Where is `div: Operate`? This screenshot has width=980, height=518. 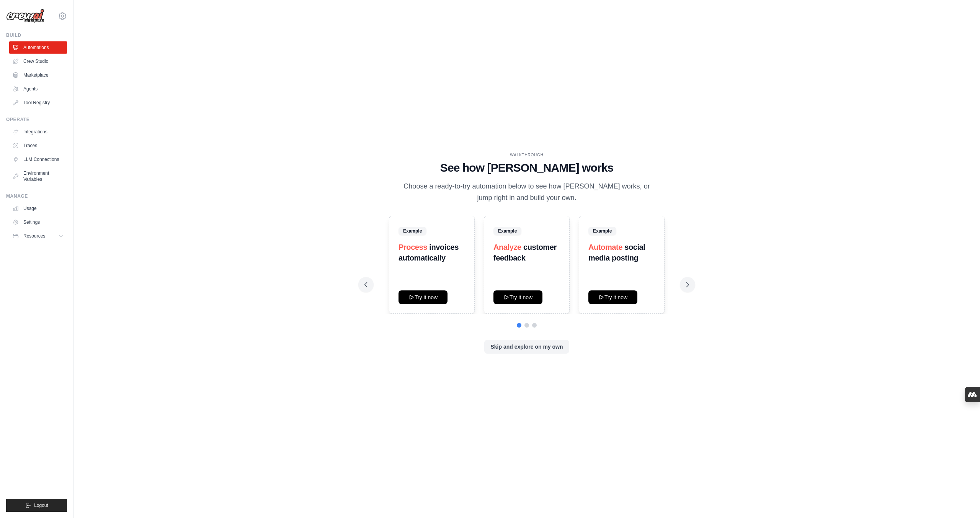
div: Operate is located at coordinates (36, 119).